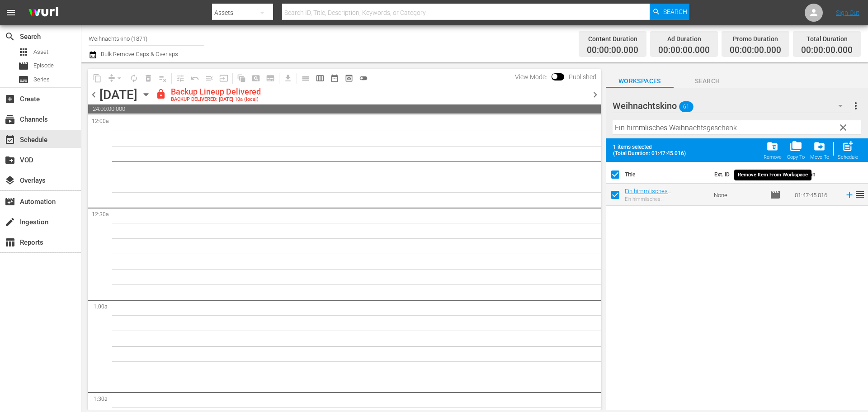 This screenshot has height=412, width=868. Describe the element at coordinates (349, 78) in the screenshot. I see `span: View Backup` at that location.